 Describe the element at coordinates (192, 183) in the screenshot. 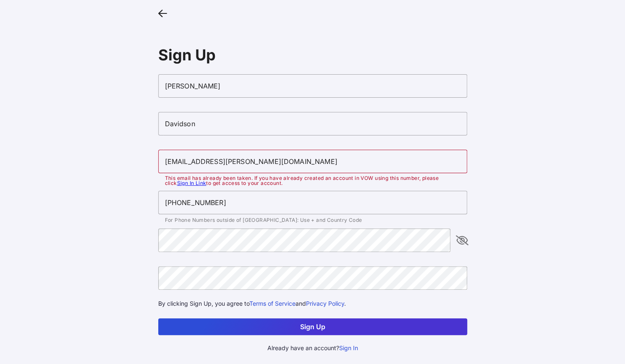

I see `a: Sign In Link` at that location.